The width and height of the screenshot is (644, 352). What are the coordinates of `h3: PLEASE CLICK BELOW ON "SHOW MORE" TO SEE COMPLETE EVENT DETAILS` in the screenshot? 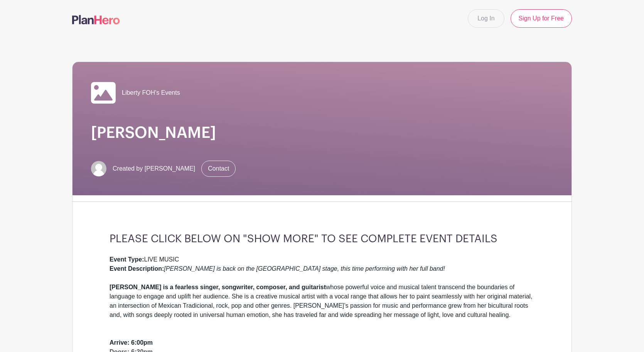 It's located at (322, 239).